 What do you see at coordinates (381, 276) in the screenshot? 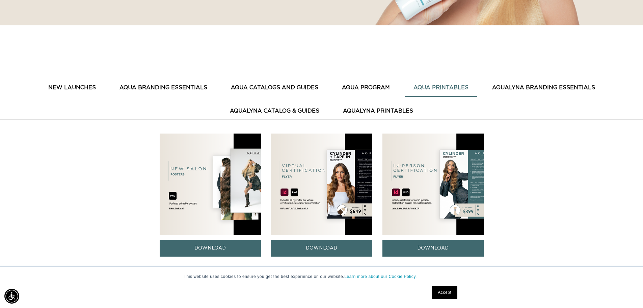
I see `a: Learn more about our Cookie Policy.` at bounding box center [381, 276].